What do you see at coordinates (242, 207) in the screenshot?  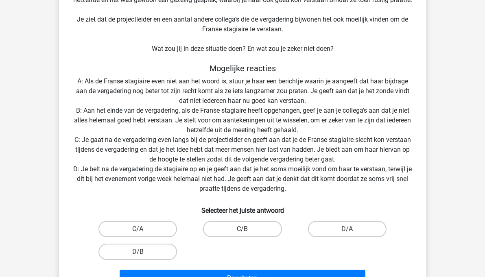 I see `h6: Selecteer het juiste antwoord` at bounding box center [242, 207].